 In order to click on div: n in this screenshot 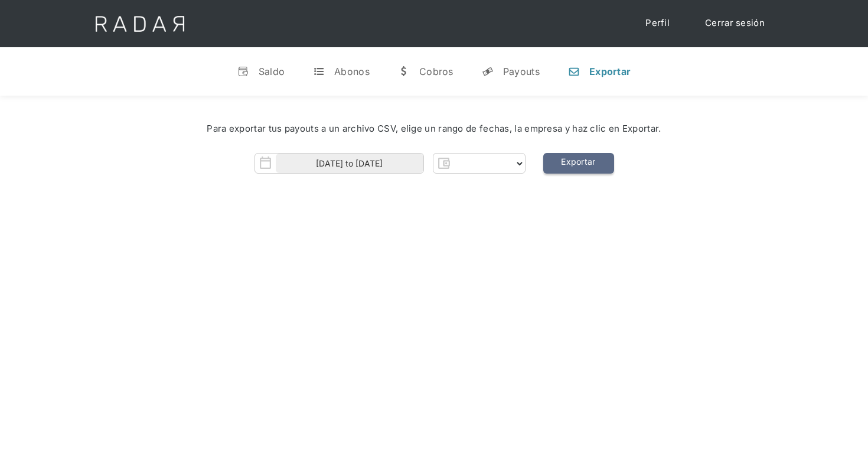, I will do `click(574, 71)`.